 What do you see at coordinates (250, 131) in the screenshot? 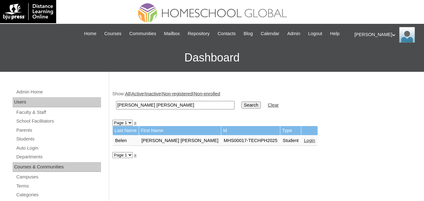
I see `td: Id` at bounding box center [250, 131].